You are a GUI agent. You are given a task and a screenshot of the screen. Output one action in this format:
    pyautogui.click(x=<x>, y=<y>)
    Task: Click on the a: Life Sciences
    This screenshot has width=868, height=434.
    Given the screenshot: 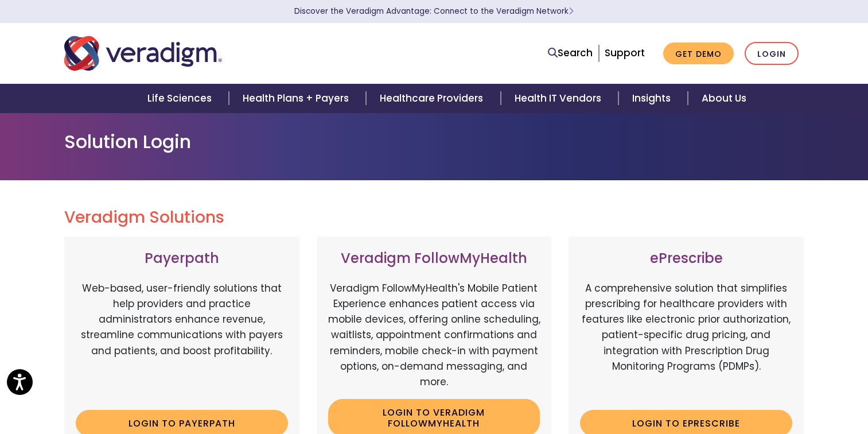 What is the action you would take?
    pyautogui.click(x=181, y=98)
    